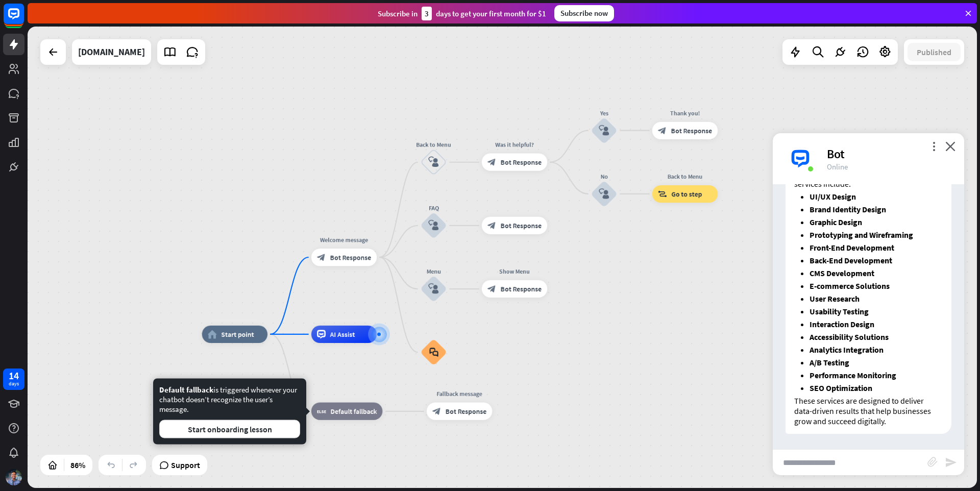  What do you see at coordinates (186, 465) in the screenshot?
I see `span: Support` at bounding box center [186, 465].